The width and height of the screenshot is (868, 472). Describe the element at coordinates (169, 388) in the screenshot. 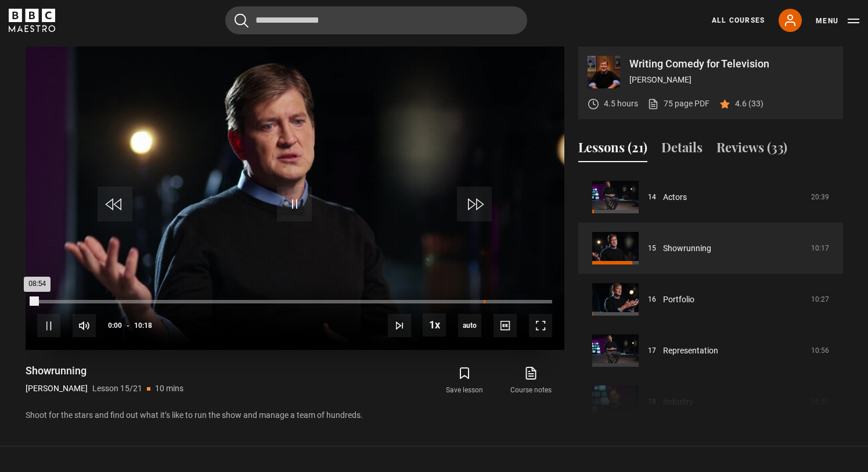

I see `p: 10 mins` at that location.